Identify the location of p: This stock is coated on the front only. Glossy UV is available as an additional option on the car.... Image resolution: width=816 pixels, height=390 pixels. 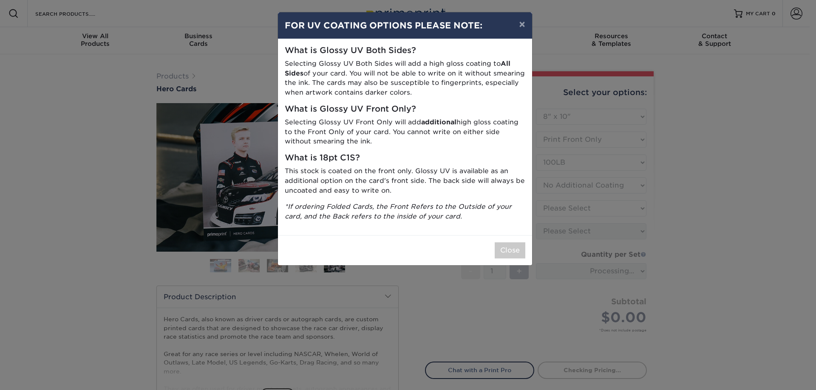
(405, 181).